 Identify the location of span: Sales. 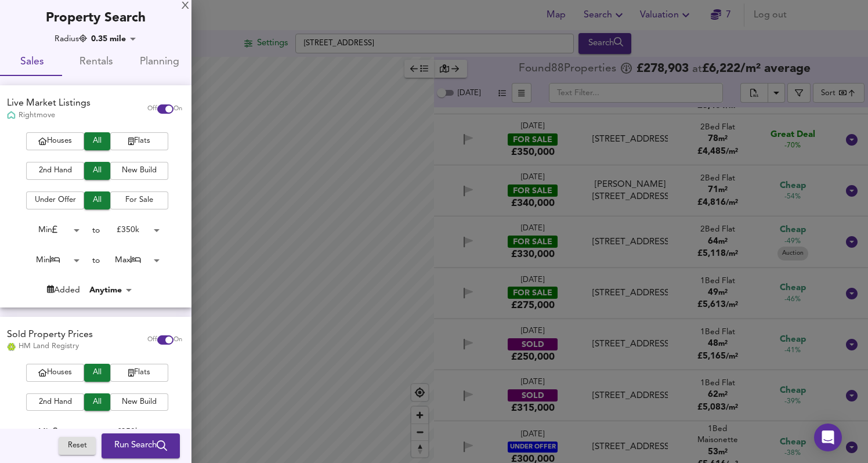
(32, 62).